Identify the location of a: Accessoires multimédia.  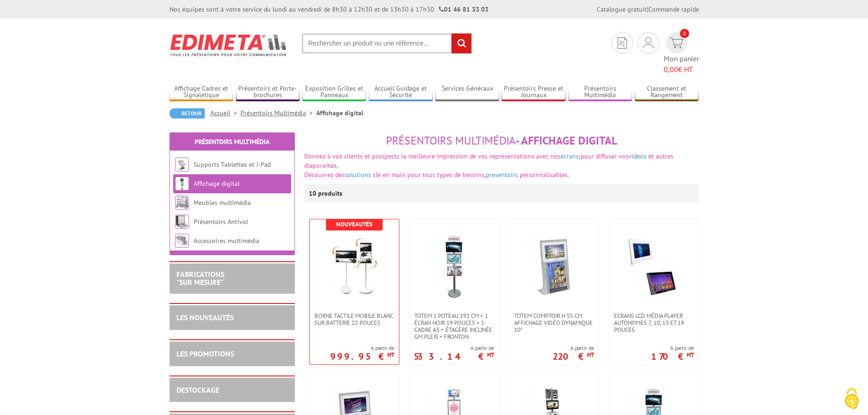
(226, 241).